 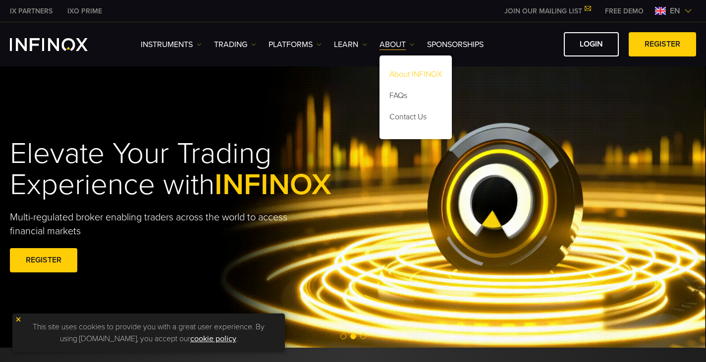 What do you see at coordinates (343, 336) in the screenshot?
I see `span: Go to slide 1` at bounding box center [343, 336].